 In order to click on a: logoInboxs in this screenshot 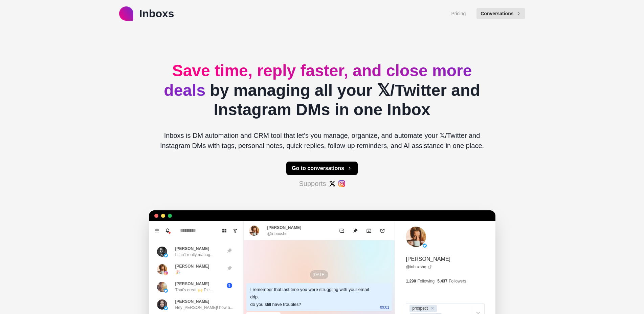, I will do `click(146, 13)`.